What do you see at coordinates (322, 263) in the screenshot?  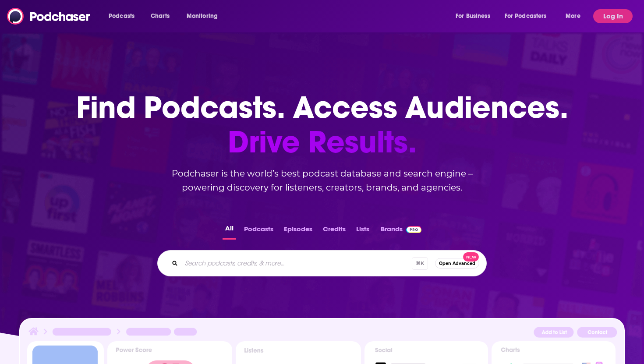 I see `div: Search podcasts, credits, & more...` at bounding box center [322, 263].